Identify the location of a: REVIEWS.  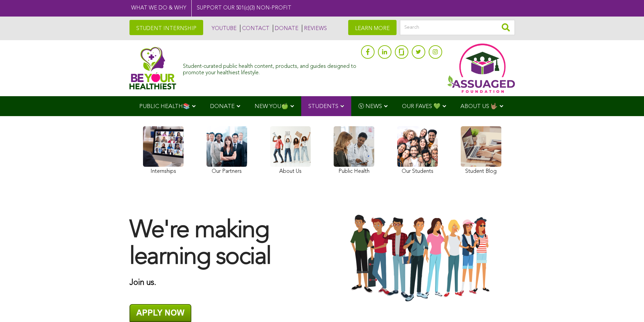
(314, 28).